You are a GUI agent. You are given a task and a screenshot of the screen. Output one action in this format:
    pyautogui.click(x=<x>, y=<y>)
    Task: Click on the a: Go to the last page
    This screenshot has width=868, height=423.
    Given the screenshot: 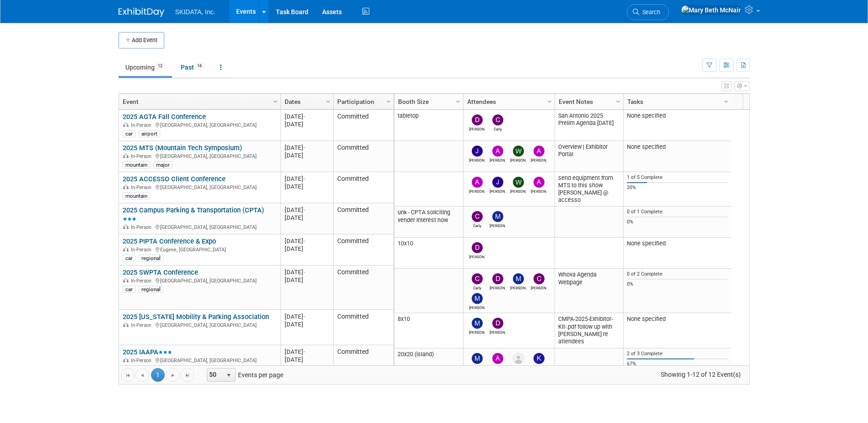 What is the action you would take?
    pyautogui.click(x=188, y=375)
    